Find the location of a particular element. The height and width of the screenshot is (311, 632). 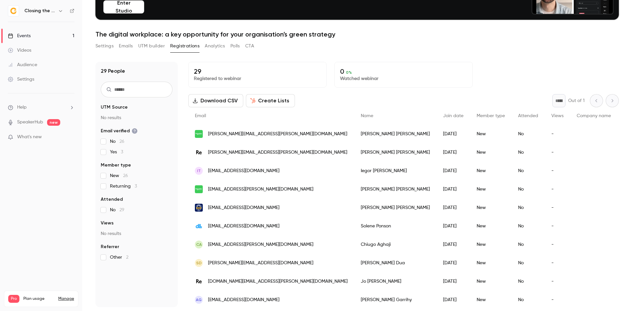

span: No is located at coordinates (117, 210).